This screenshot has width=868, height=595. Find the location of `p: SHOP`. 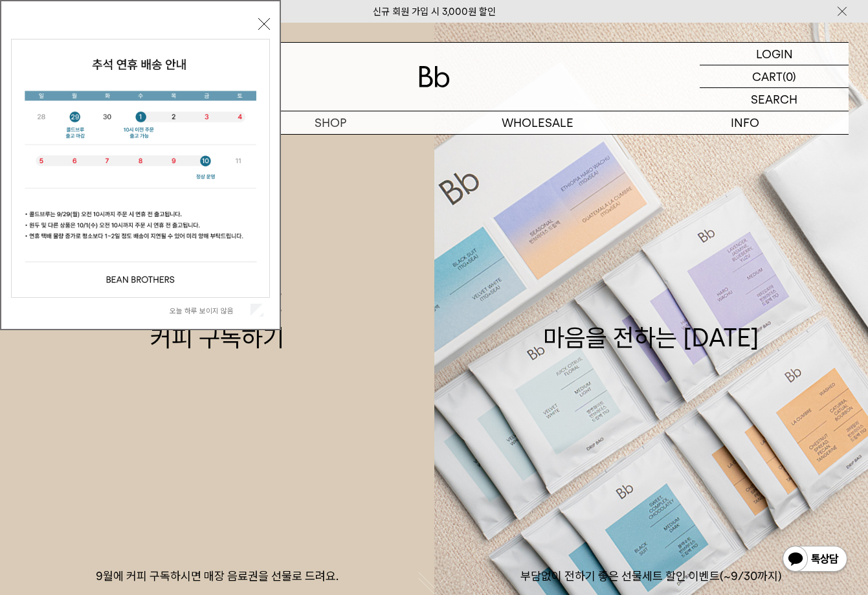

p: SHOP is located at coordinates (330, 122).